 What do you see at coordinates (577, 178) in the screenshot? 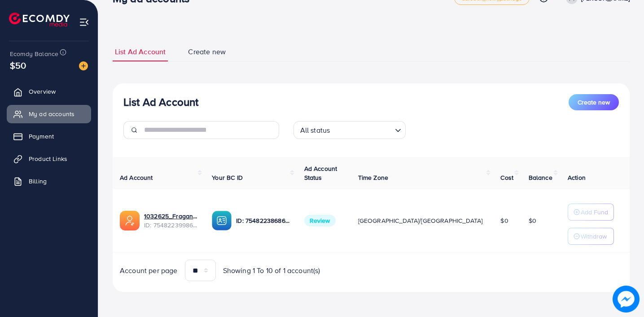
I see `span: Action` at bounding box center [577, 178].